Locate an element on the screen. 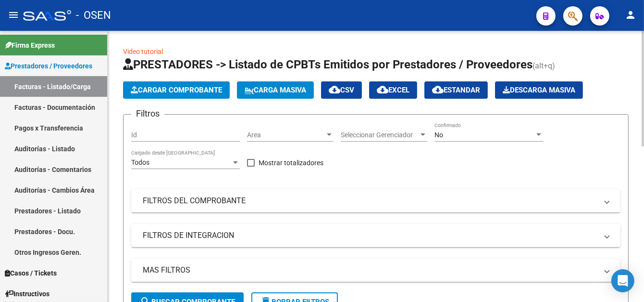 This screenshot has width=644, height=302. span: Instructivos is located at coordinates (27, 294).